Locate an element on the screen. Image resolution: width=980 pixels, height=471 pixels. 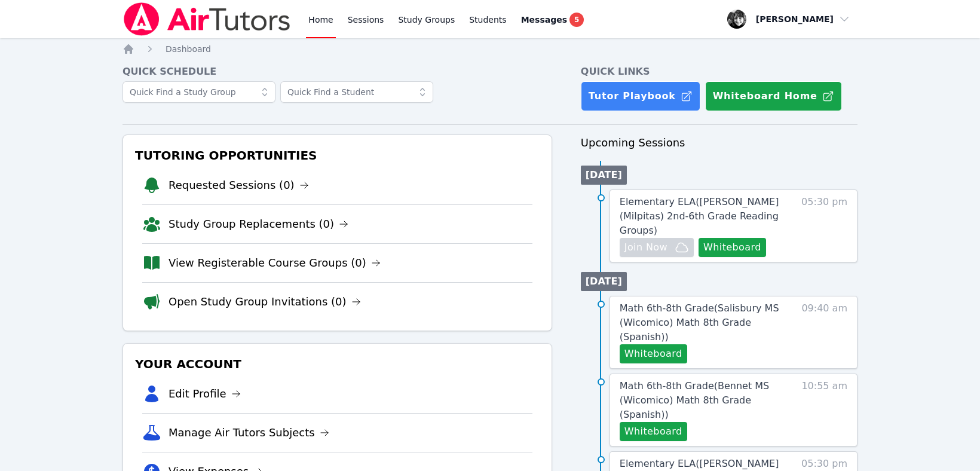
a: Math 6th-8th Grade(Bennet MS (Wicomico) Math 8th Grade (Spanish)) is located at coordinates (705, 400).